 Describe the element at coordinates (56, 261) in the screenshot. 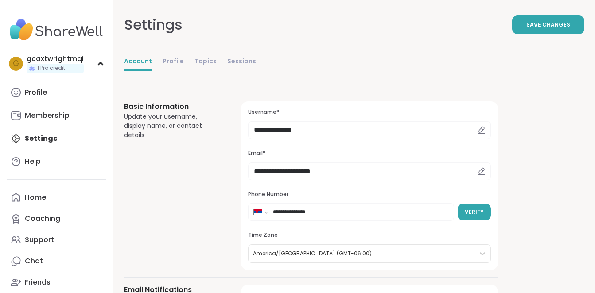

I see `a: Chat` at that location.